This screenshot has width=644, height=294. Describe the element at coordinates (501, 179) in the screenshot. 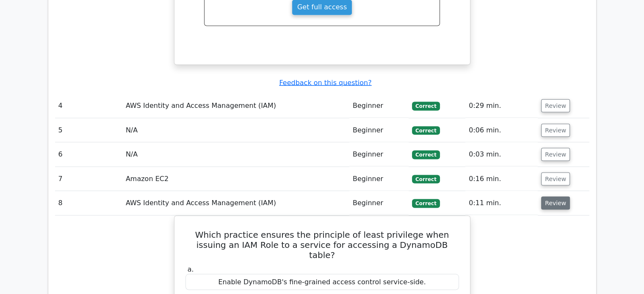

I see `td: 0:16 min.` at that location.